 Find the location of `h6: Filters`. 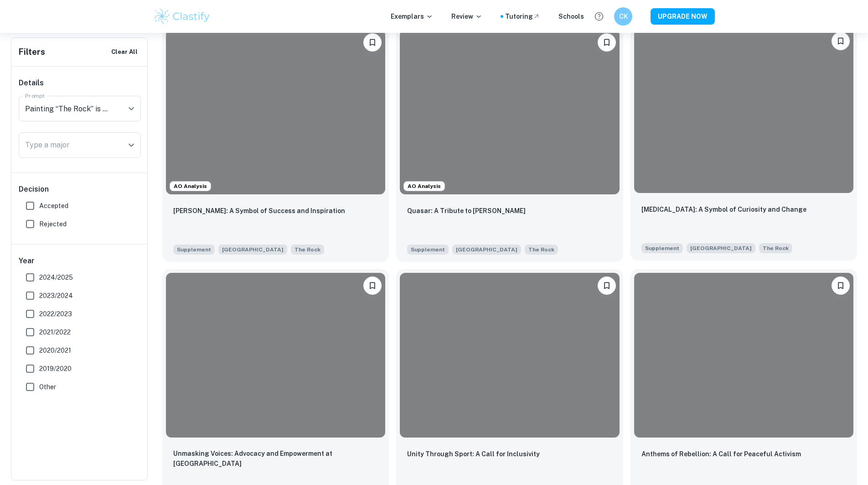

h6: Filters is located at coordinates (32, 52).